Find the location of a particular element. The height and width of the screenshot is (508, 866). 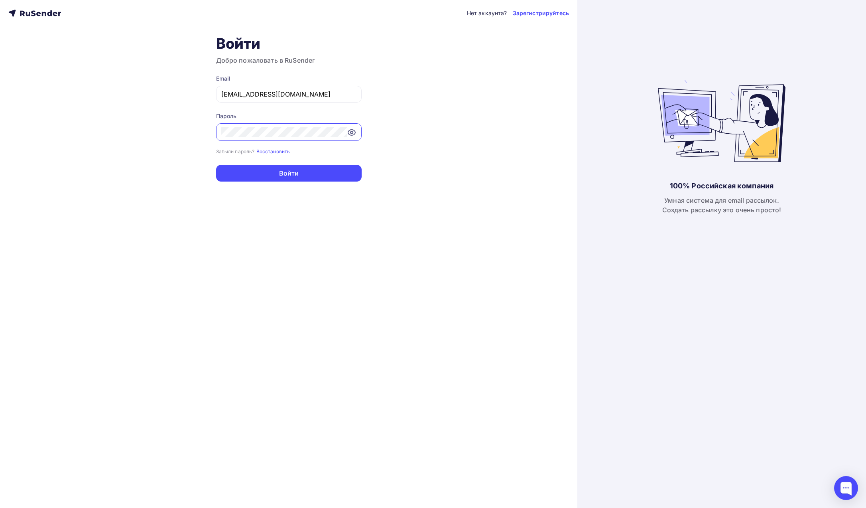

div: Пароль is located at coordinates (289, 116).